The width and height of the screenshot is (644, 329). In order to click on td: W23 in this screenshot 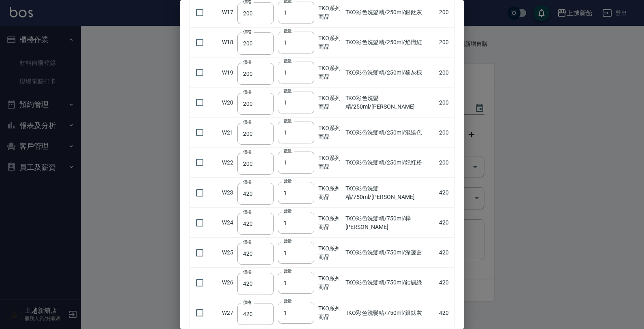, I will do `click(227, 193)`.